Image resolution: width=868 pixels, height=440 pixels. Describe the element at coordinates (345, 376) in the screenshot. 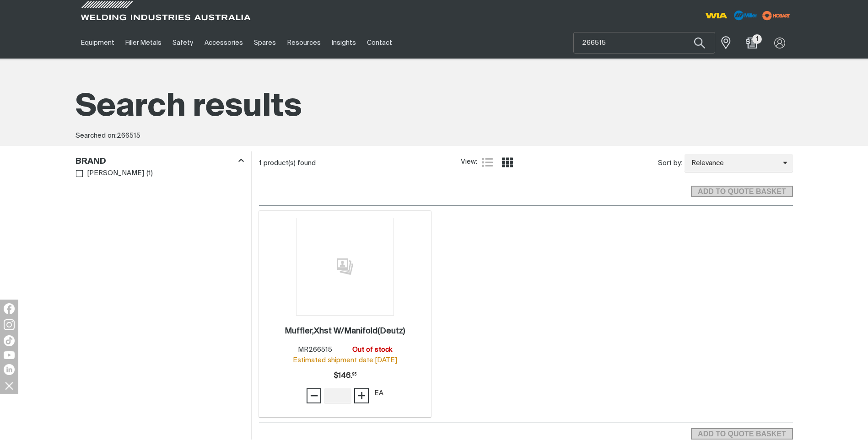

I see `span: $146.` at that location.